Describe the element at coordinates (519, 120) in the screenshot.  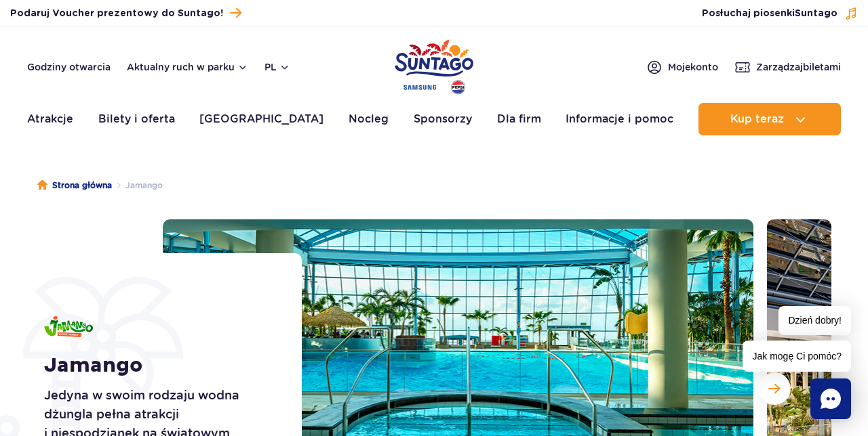
I see `a: Dla firm` at that location.